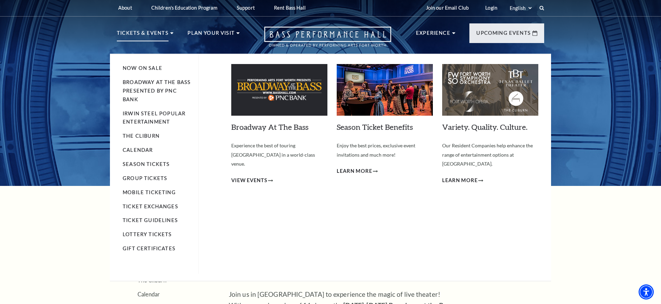 This screenshot has width=661, height=304. What do you see at coordinates (485, 127) in the screenshot?
I see `a: Variety. Quality. Culture.` at bounding box center [485, 127].